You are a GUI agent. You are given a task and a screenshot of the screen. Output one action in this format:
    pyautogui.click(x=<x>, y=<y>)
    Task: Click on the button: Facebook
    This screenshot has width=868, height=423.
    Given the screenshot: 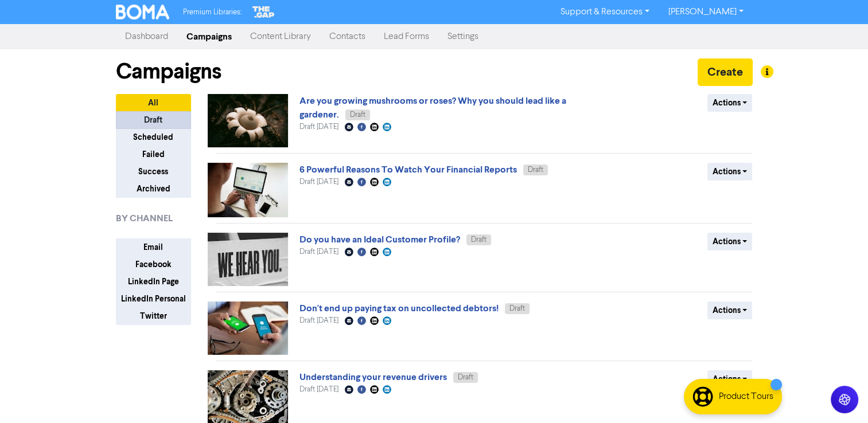 What is the action you would take?
    pyautogui.click(x=153, y=264)
    